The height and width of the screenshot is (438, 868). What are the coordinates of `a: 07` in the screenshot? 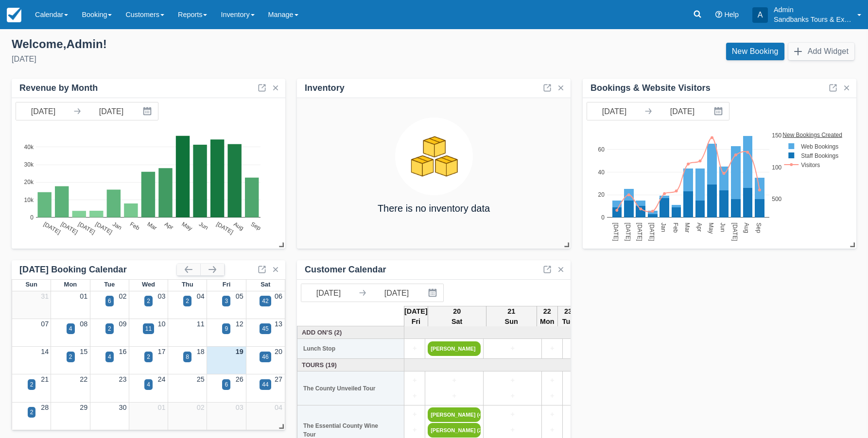 It's located at (44, 324).